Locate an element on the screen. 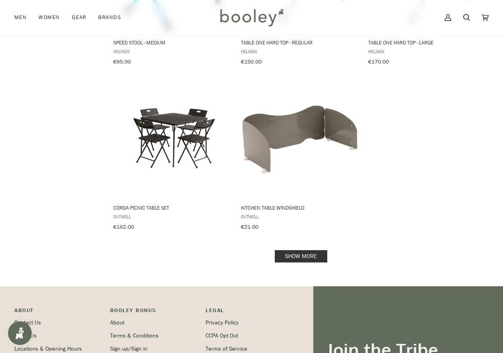 Image resolution: width=503 pixels, height=353 pixels. a: Privacy Policy is located at coordinates (222, 323).